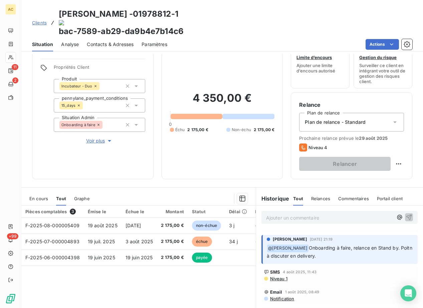  What do you see at coordinates (222, 101) in the screenshot?
I see `h2: 4 350,00 €` at bounding box center [222, 101].